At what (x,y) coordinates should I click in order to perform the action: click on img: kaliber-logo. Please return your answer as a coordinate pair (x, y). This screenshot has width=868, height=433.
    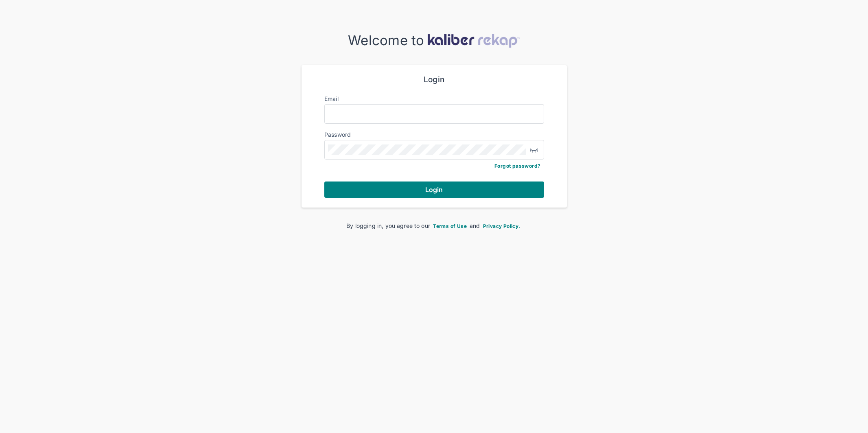
    Looking at the image, I should click on (474, 40).